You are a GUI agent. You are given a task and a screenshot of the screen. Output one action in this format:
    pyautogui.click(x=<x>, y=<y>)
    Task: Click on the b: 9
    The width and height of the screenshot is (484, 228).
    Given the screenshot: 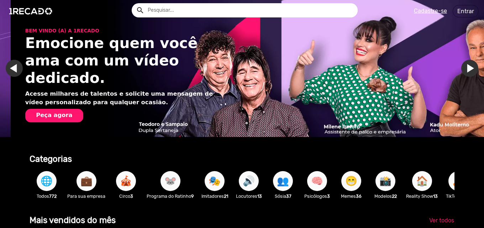 What is the action you would take?
    pyautogui.click(x=192, y=196)
    